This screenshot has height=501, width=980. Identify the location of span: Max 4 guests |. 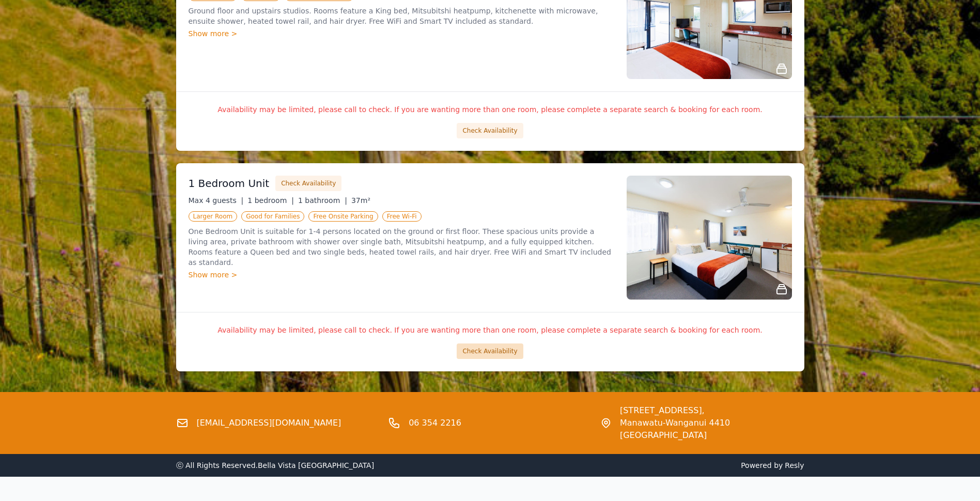
(215, 201).